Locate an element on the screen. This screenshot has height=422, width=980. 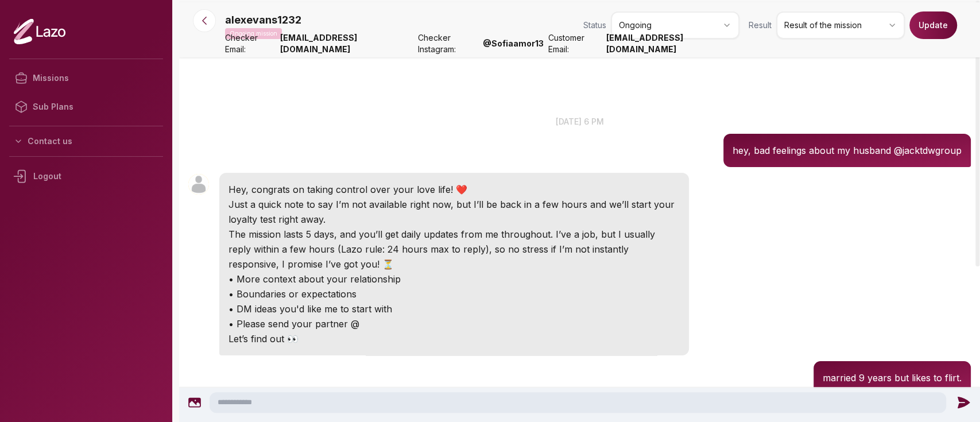
p: • Boundaries or expectations is located at coordinates (454, 294).